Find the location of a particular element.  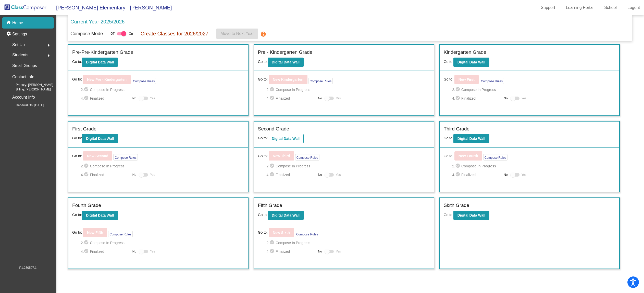

label: Fifth Grade is located at coordinates (270, 205).